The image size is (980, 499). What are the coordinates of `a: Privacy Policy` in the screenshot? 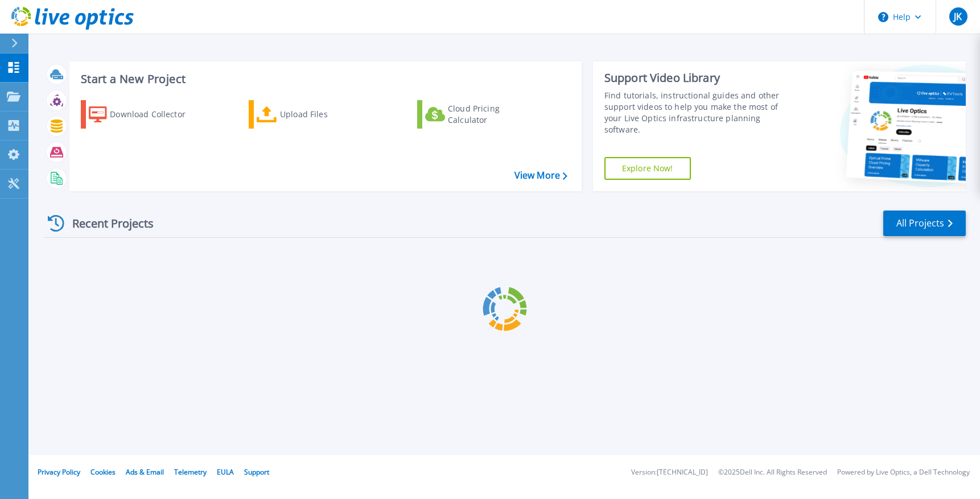 It's located at (59, 471).